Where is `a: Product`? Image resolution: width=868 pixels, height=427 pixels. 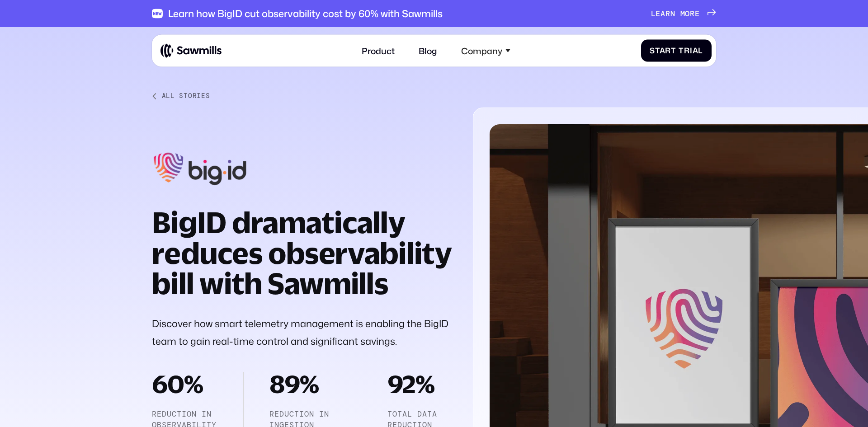
a: Product is located at coordinates (378, 51).